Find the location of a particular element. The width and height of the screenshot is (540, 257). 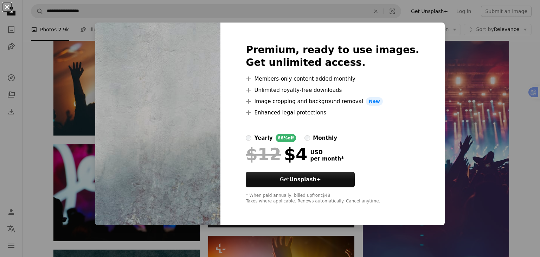

div: * When paid annually, billed upfront $48 Taxes where applicable. Renews automatically. Cancel any... is located at coordinates (332, 198).